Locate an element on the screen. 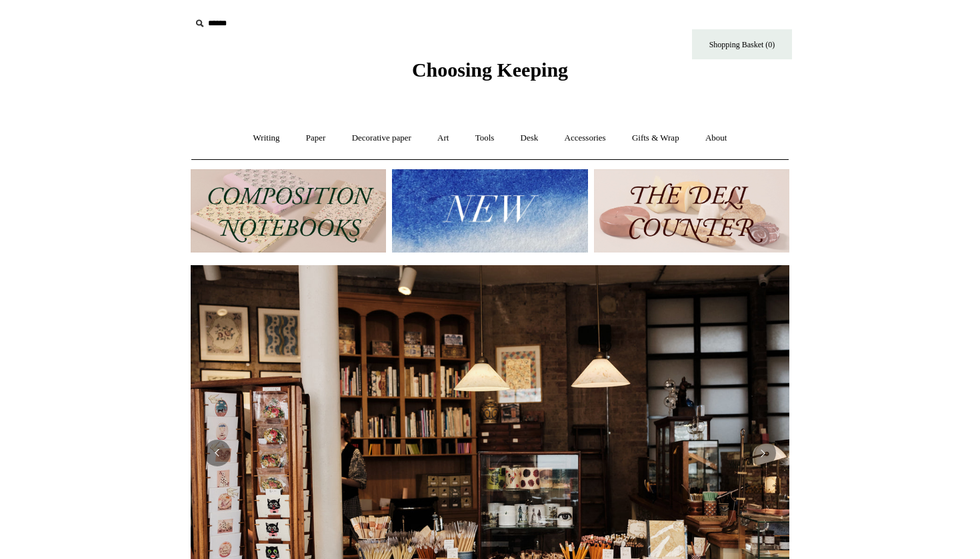 The height and width of the screenshot is (559, 980). img: The Deli Counter is located at coordinates (692, 211).